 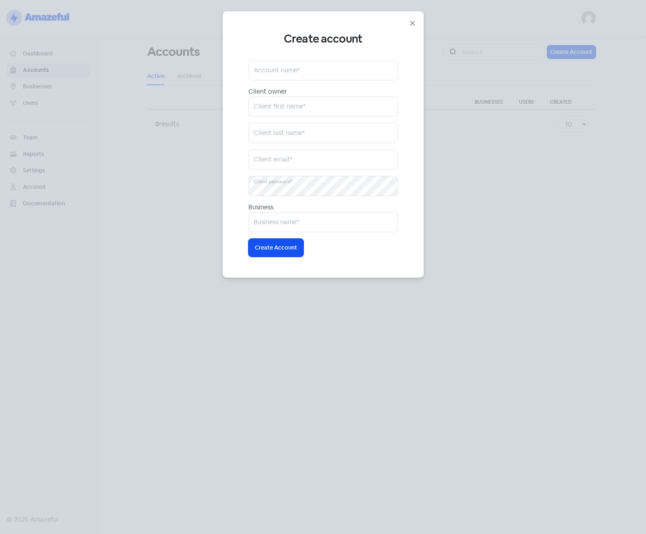 What do you see at coordinates (323, 92) in the screenshot?
I see `div: Client owner` at bounding box center [323, 92].